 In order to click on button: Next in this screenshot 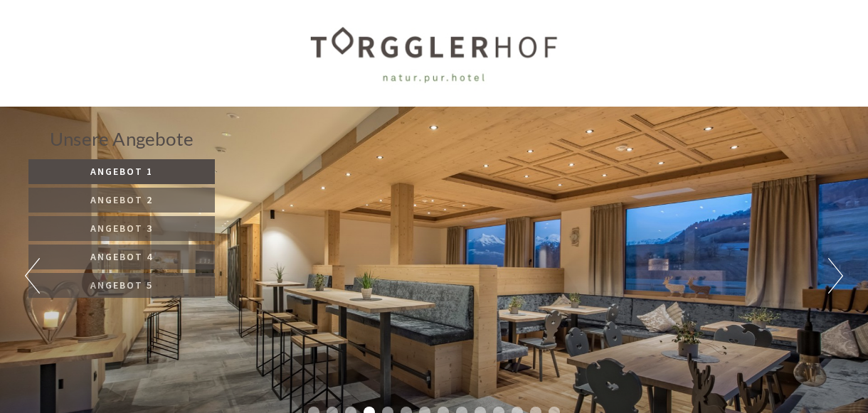, I will do `click(835, 276)`.